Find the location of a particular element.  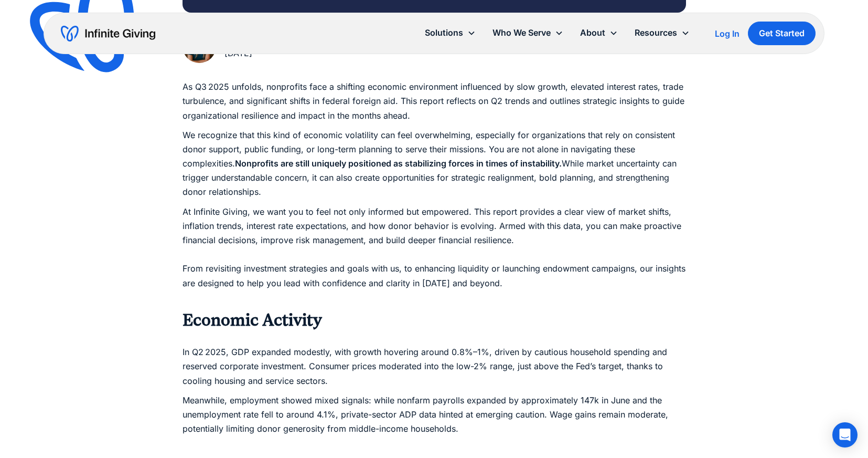

div: Log In is located at coordinates (727, 34).